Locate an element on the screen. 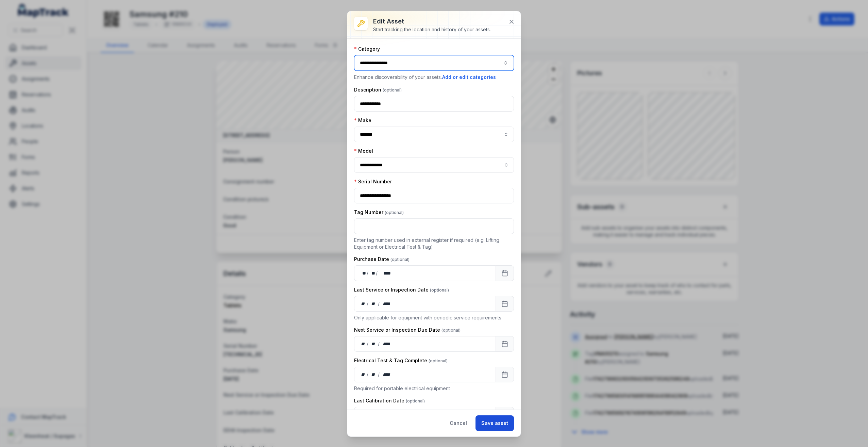  div: Start tracking the location and history of your assets. is located at coordinates (432, 29).